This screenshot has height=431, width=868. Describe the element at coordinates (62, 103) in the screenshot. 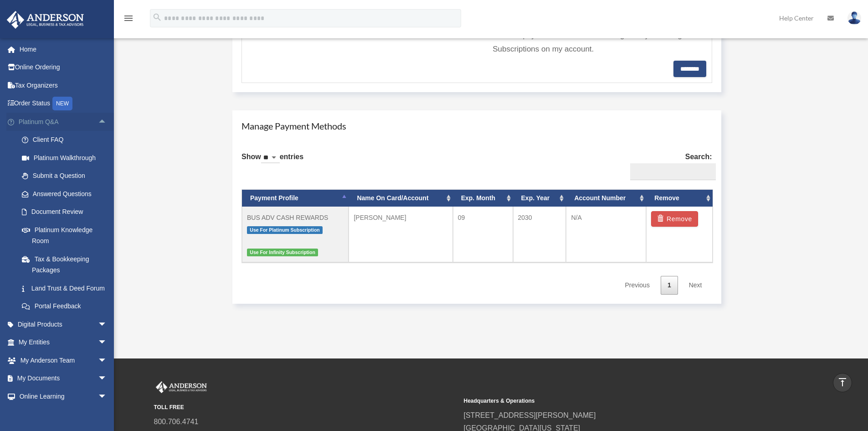

I see `div: NEW` at that location.